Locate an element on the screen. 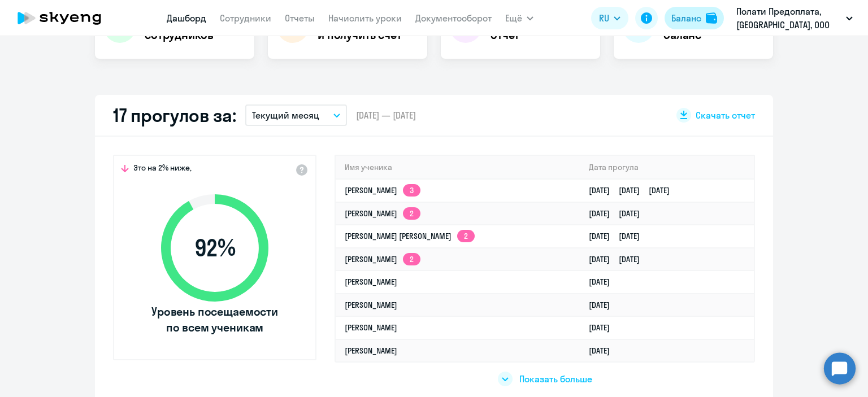 This screenshot has height=397, width=868. th: Имя ученика is located at coordinates (457, 167).